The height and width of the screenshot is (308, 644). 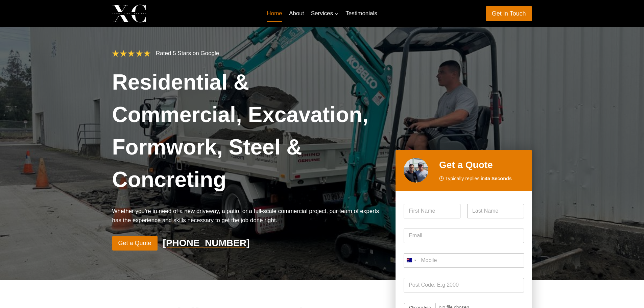 I want to click on span: Get a Quote, so click(x=135, y=243).